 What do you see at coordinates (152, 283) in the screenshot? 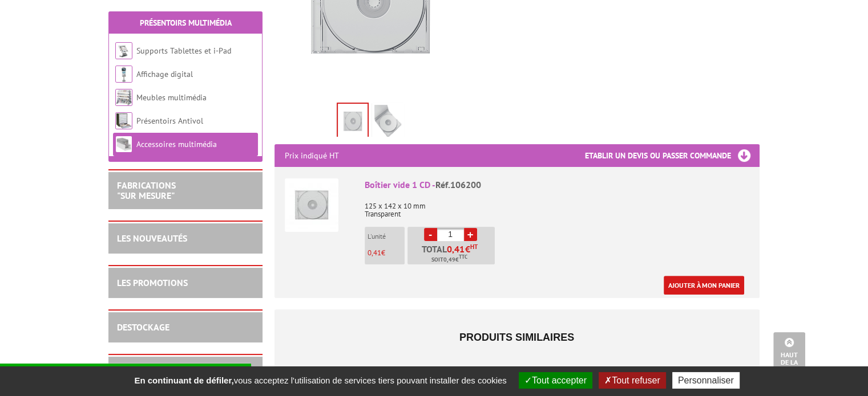
I see `a: LES PROMOTIONS` at bounding box center [152, 283].